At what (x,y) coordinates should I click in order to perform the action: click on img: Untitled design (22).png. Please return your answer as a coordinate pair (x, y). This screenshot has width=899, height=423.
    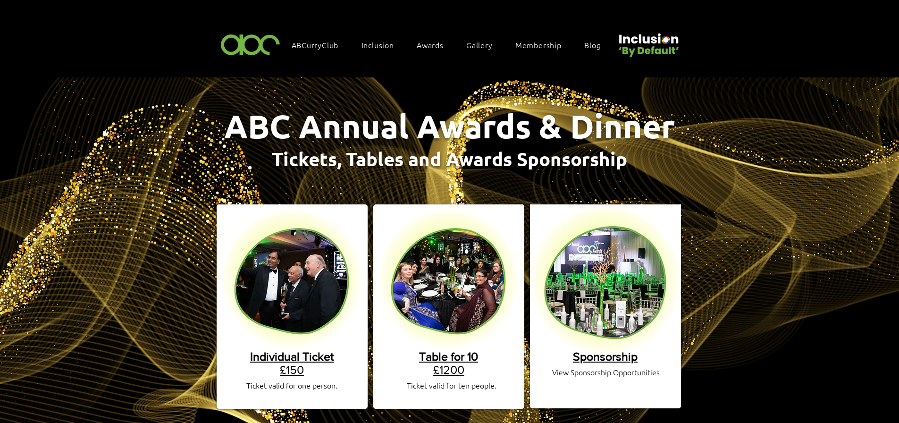
    Looking at the image, I should click on (648, 42).